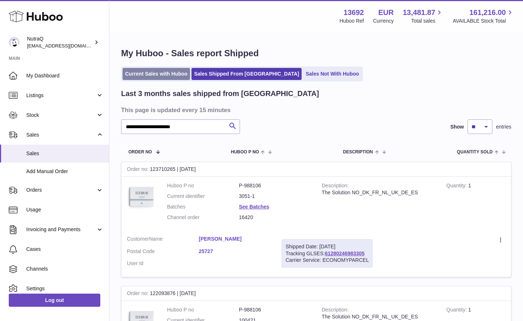  I want to click on dt: Batches, so click(203, 207).